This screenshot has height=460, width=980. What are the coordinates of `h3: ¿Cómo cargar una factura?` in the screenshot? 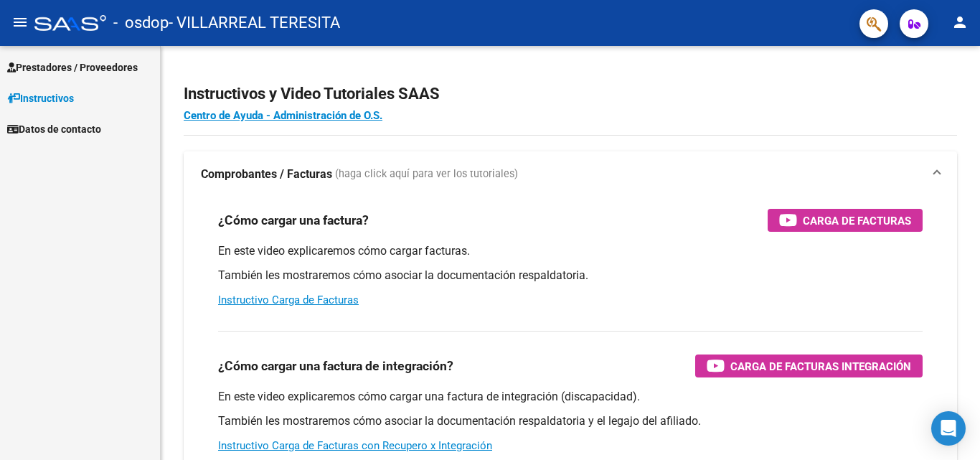 It's located at (293, 220).